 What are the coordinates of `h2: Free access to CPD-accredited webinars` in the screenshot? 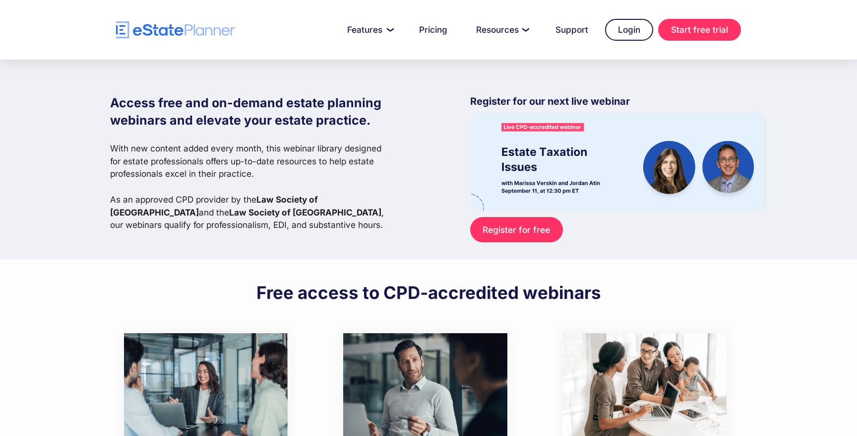 It's located at (429, 292).